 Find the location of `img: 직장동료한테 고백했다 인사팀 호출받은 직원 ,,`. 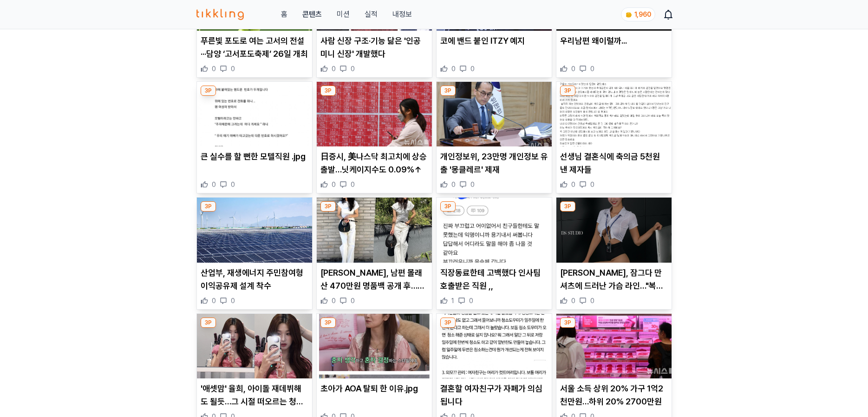

img: 직장동료한테 고백했다 인사팀 호출받은 직원 ,, is located at coordinates (494, 230).